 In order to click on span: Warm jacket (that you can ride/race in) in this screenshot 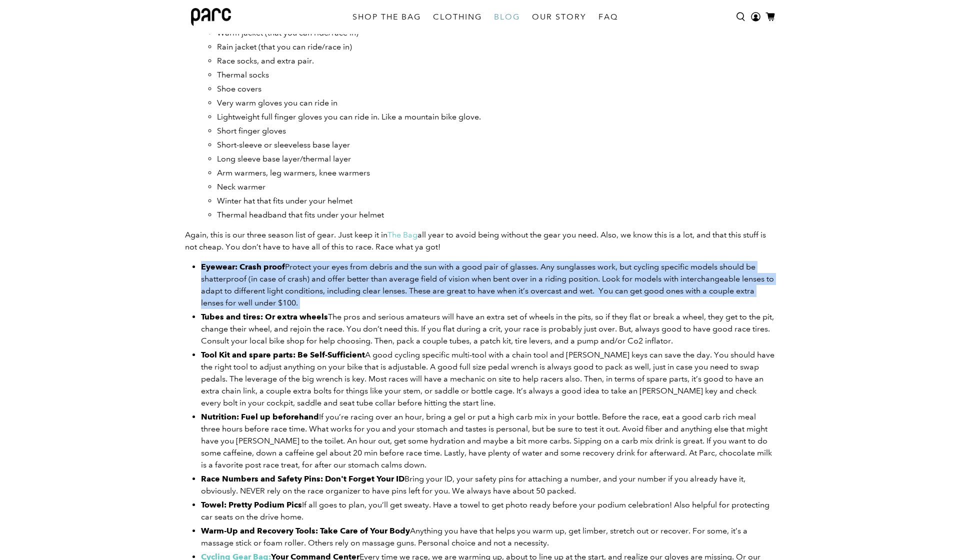, I will do `click(287, 32)`.